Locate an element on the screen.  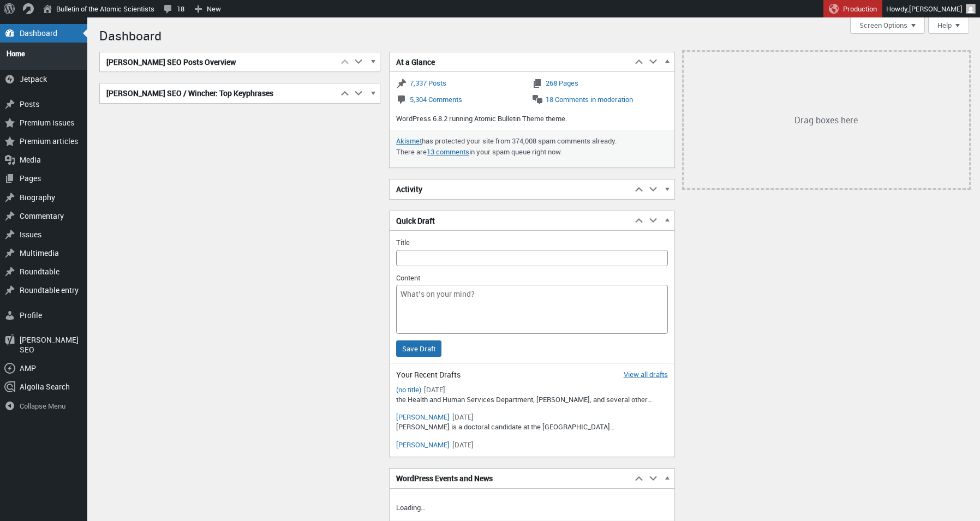
input: Save Draft is located at coordinates (419, 348).